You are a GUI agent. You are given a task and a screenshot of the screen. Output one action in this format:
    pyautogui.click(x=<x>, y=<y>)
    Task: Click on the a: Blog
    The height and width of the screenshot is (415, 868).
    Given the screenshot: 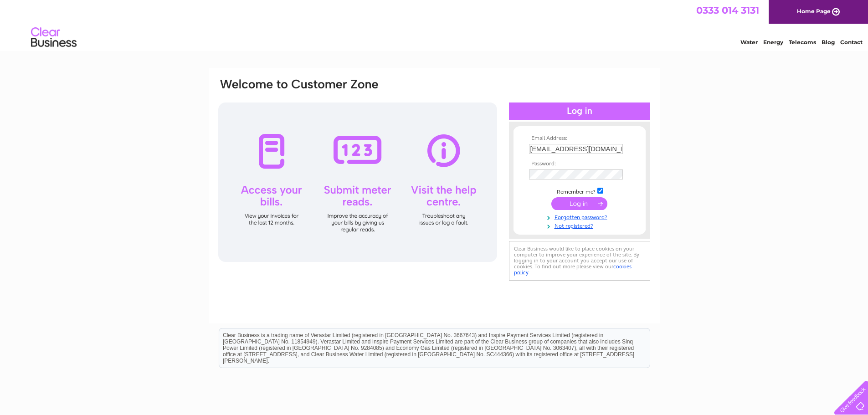 What is the action you would take?
    pyautogui.click(x=828, y=42)
    